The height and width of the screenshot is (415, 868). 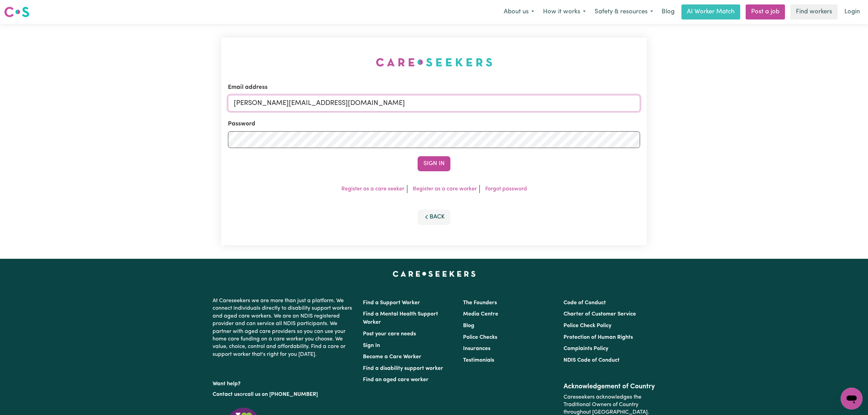 I want to click on a: NDIS Code of Conduct, so click(x=592, y=361).